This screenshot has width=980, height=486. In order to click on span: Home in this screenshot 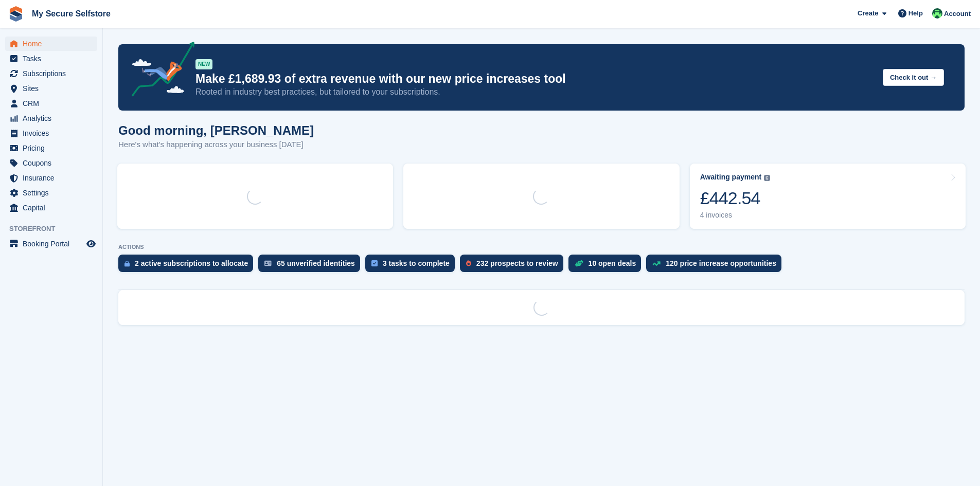, I will do `click(54, 44)`.